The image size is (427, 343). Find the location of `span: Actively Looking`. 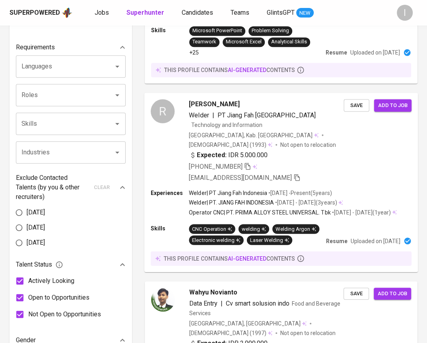

span: Actively Looking is located at coordinates (51, 281).